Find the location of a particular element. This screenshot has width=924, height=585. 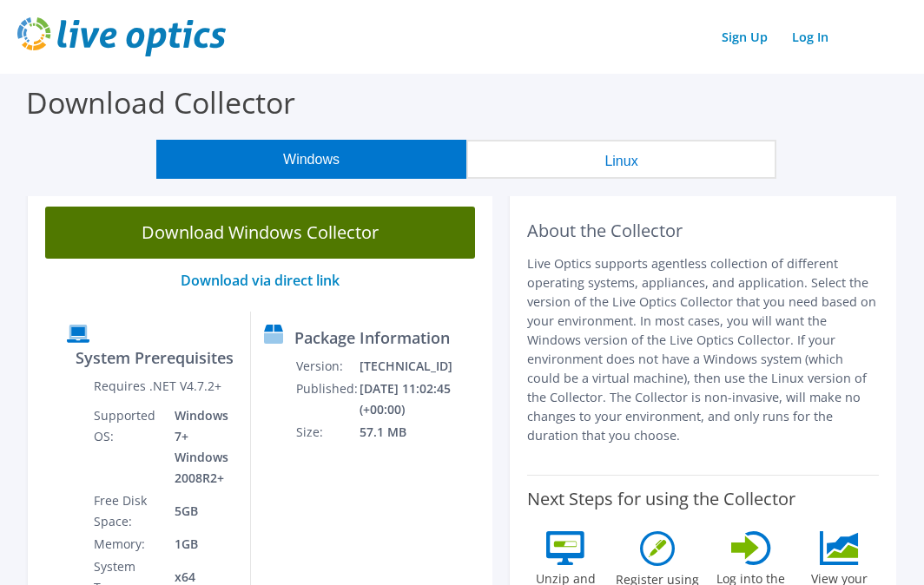

button: Linux is located at coordinates (621, 159).